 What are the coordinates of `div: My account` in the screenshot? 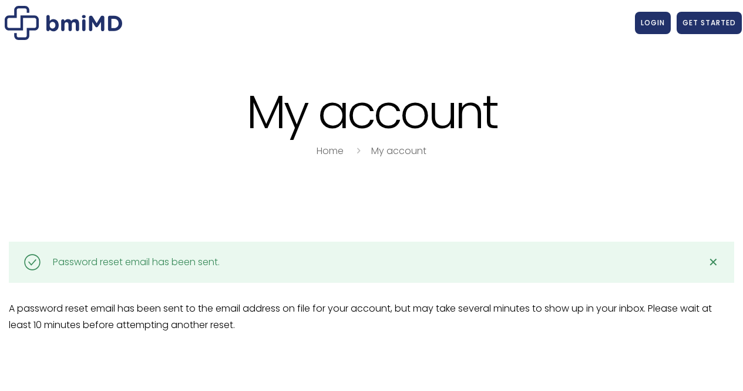 It's located at (63, 23).